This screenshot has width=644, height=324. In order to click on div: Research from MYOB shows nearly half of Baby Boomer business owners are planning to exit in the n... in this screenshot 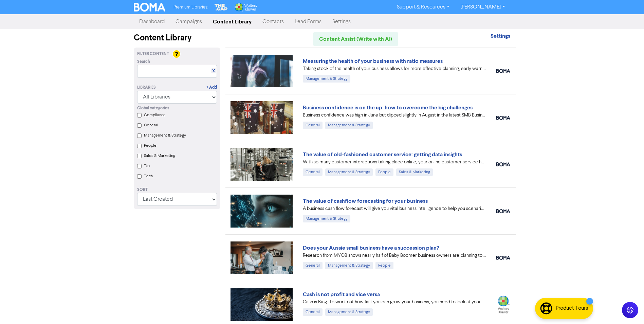, I will do `click(395, 256)`.